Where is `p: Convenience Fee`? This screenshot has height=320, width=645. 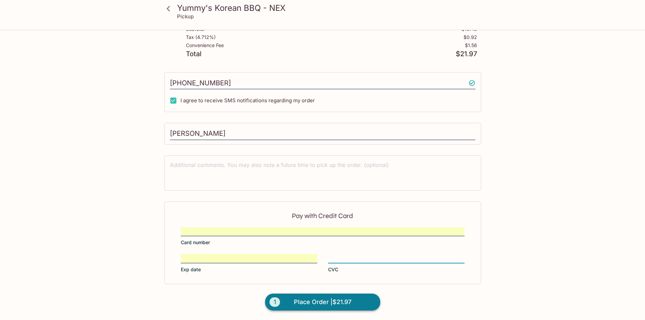 p: Convenience Fee is located at coordinates (205, 45).